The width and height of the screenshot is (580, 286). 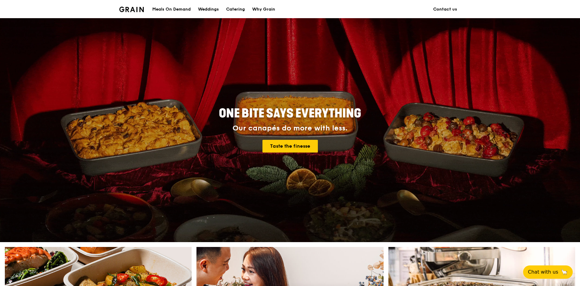 I want to click on a: Contact us, so click(x=445, y=9).